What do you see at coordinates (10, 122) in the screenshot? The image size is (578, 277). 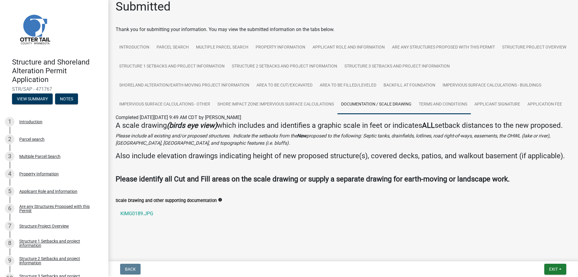 I see `div: 1` at bounding box center [10, 122].